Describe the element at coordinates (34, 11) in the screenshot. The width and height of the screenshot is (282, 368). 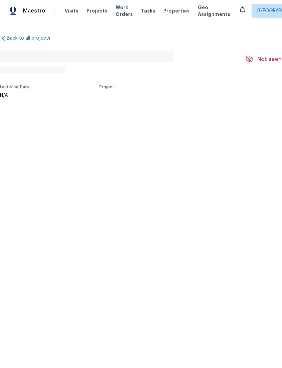
I see `span: Maestro` at that location.